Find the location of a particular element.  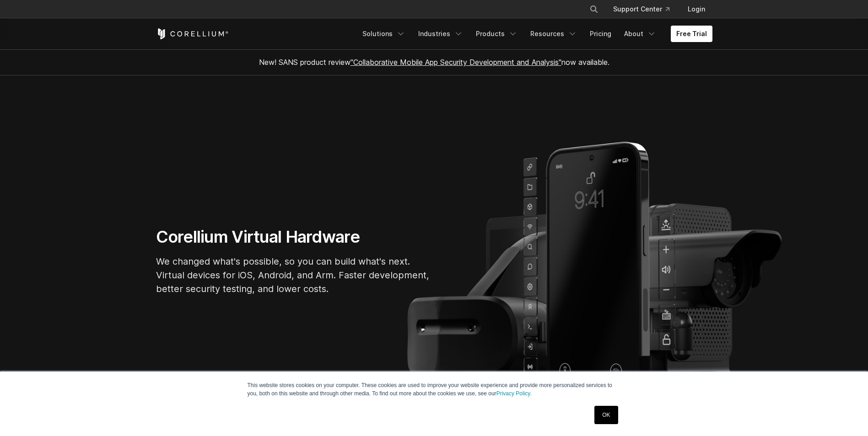

a: "Collaborative Mobile App Security Development and Analysis" is located at coordinates (456, 62).